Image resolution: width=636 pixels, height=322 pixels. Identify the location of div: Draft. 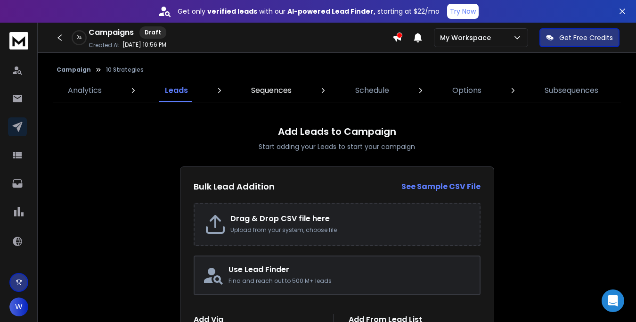
(153, 33).